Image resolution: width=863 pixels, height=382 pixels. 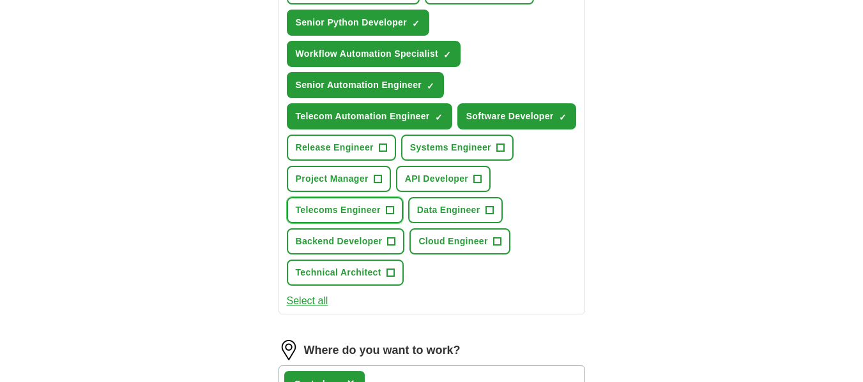 I want to click on button: Data Engineer, so click(x=455, y=210).